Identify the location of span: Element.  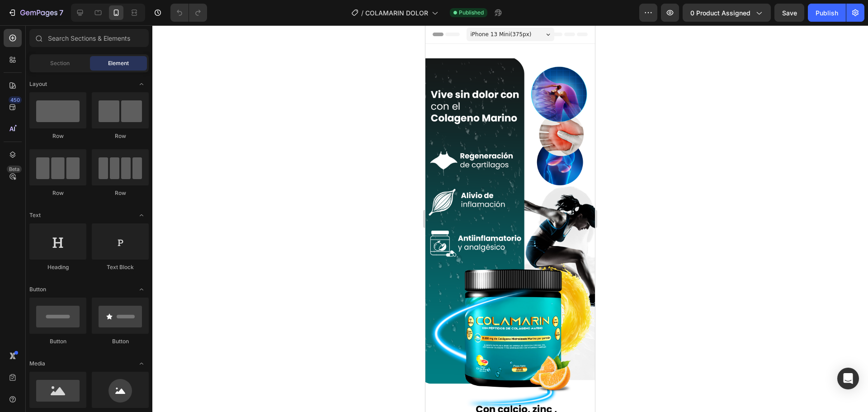
(118, 63).